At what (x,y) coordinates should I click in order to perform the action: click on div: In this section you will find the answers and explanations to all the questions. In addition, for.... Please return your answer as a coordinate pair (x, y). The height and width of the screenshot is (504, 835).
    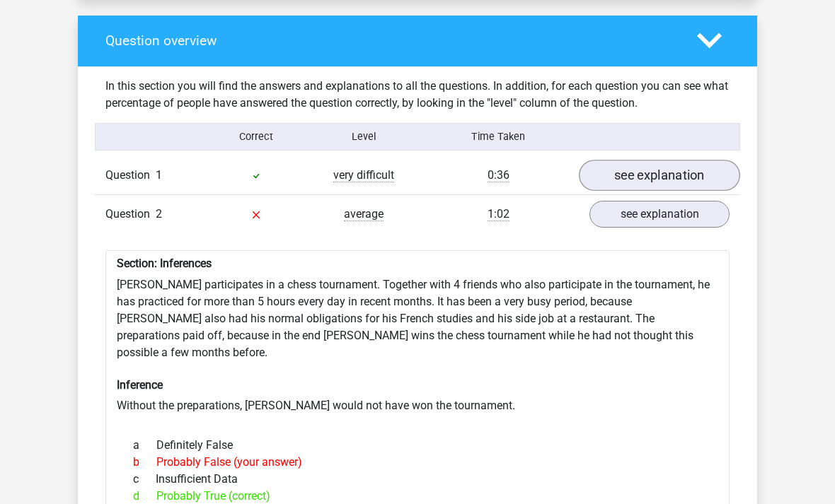
    Looking at the image, I should click on (418, 94).